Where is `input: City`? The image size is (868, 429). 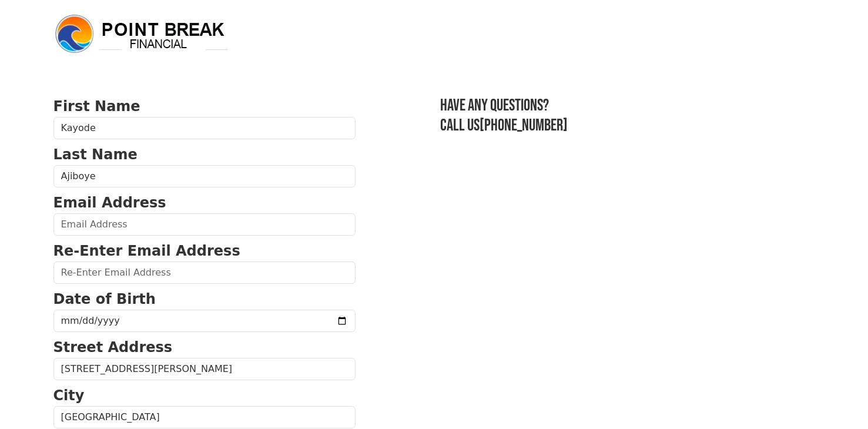 input: City is located at coordinates (204, 417).